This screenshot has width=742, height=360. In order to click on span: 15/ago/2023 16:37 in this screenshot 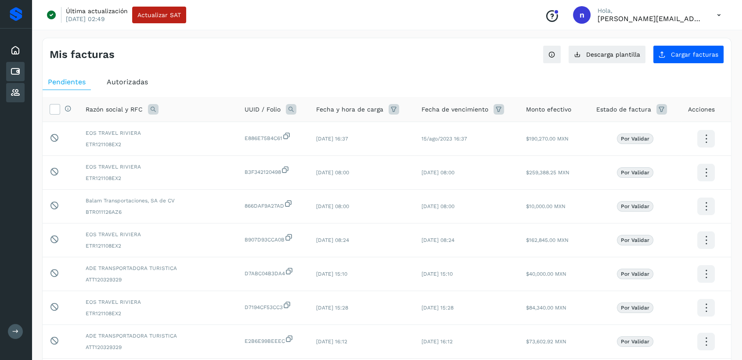, I will do `click(444, 139)`.